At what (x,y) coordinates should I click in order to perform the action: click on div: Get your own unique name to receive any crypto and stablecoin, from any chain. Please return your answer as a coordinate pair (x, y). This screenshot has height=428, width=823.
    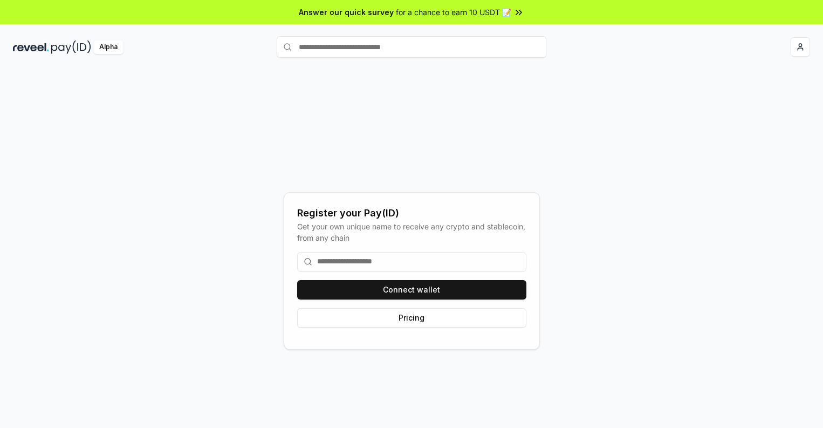
    Looking at the image, I should click on (412, 232).